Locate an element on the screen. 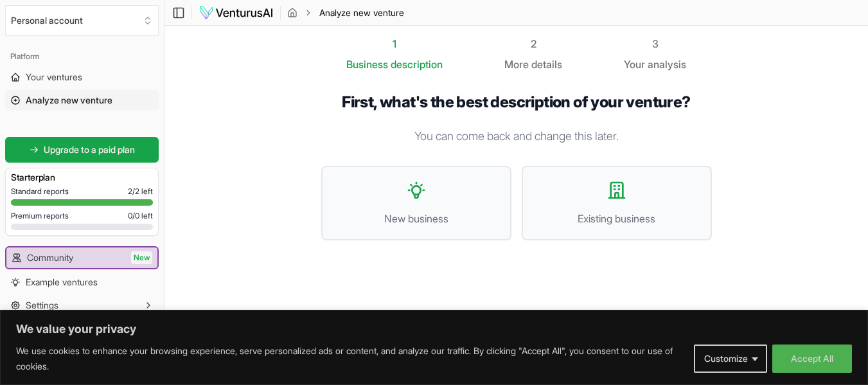  span: description is located at coordinates (416, 64).